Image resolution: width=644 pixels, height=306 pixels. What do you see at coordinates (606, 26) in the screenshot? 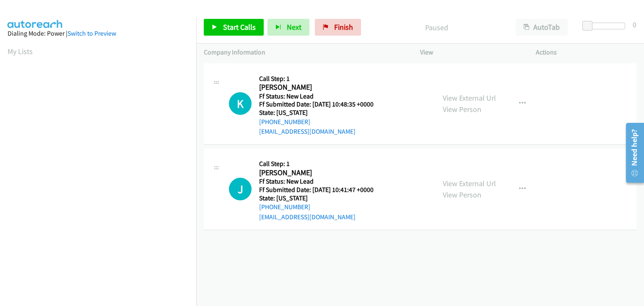
I see `div: Delay between calls (in seconds)` at bounding box center [606, 26].